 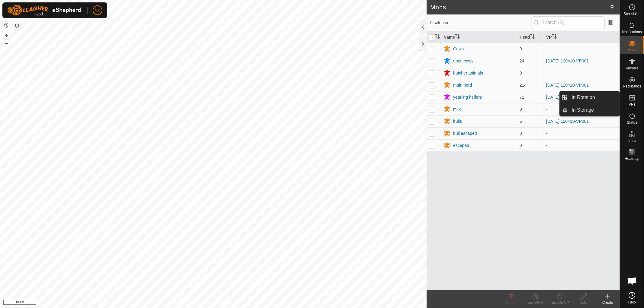 I want to click on span: Help, so click(x=632, y=302).